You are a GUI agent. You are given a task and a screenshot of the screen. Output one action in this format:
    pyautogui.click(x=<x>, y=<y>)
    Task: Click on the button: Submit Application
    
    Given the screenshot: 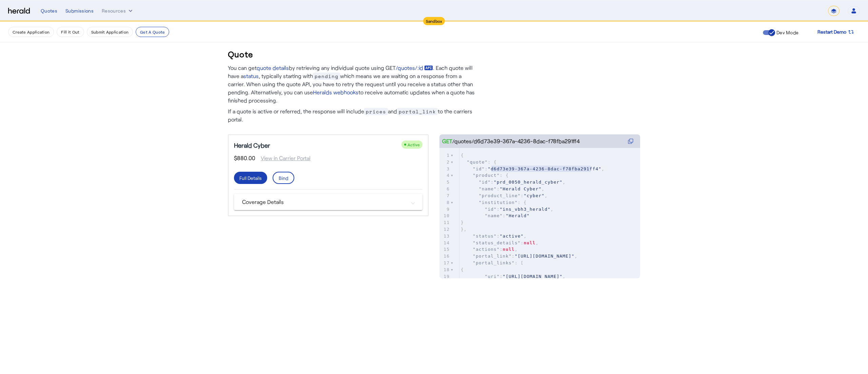 What is the action you would take?
    pyautogui.click(x=110, y=32)
    